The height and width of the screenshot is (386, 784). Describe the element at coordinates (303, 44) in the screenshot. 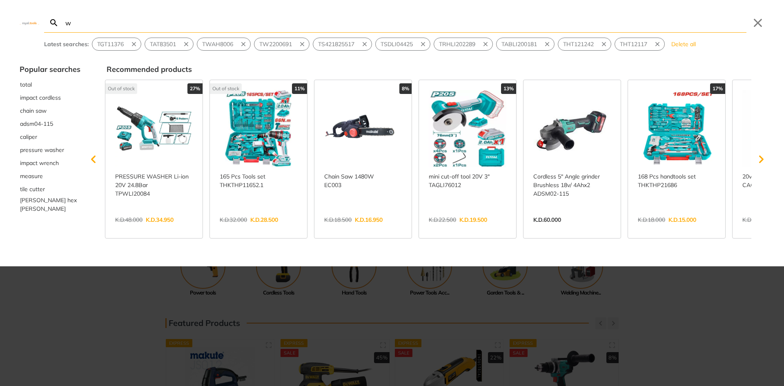

I see `button: Remove suggestion: TW2200691` at that location.